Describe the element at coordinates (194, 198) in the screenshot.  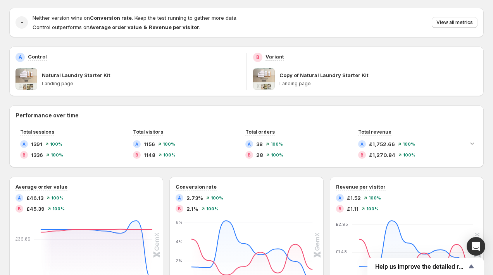
I see `span: 2.73%` at that location.